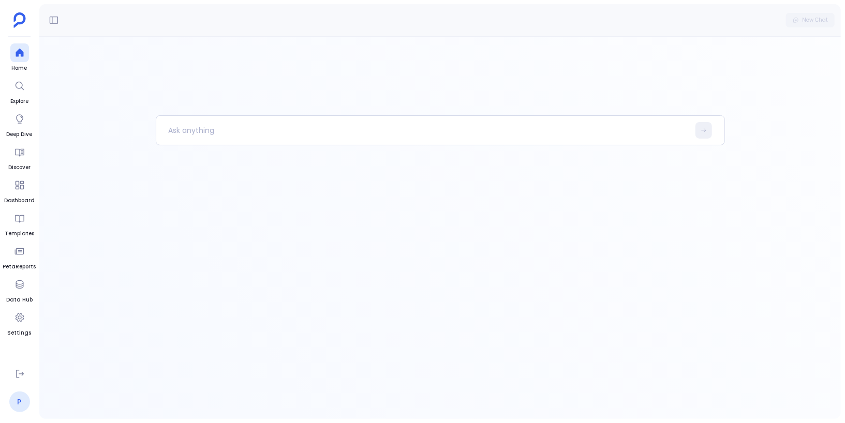  What do you see at coordinates (19, 224) in the screenshot?
I see `a: Templates` at bounding box center [19, 224].